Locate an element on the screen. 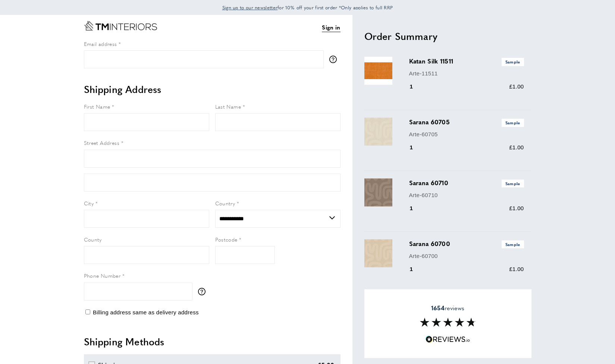 Image resolution: width=615 pixels, height=364 pixels. img: Sarana 60700 is located at coordinates (378, 253).